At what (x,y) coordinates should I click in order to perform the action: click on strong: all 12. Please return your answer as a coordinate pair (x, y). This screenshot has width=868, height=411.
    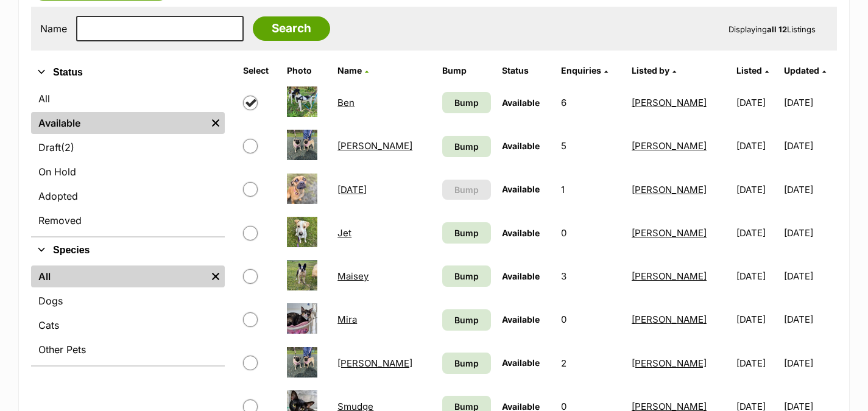
    Looking at the image, I should click on (776, 29).